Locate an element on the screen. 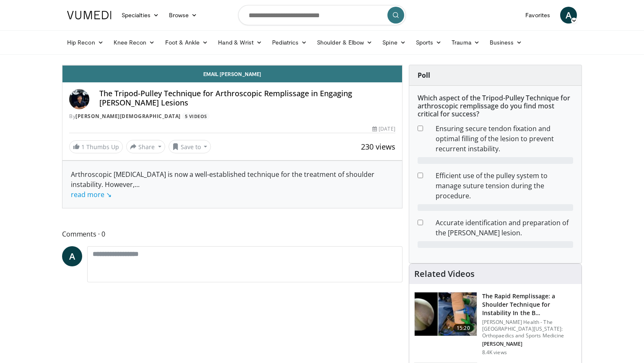  p: 8.4K views is located at coordinates (495, 352).